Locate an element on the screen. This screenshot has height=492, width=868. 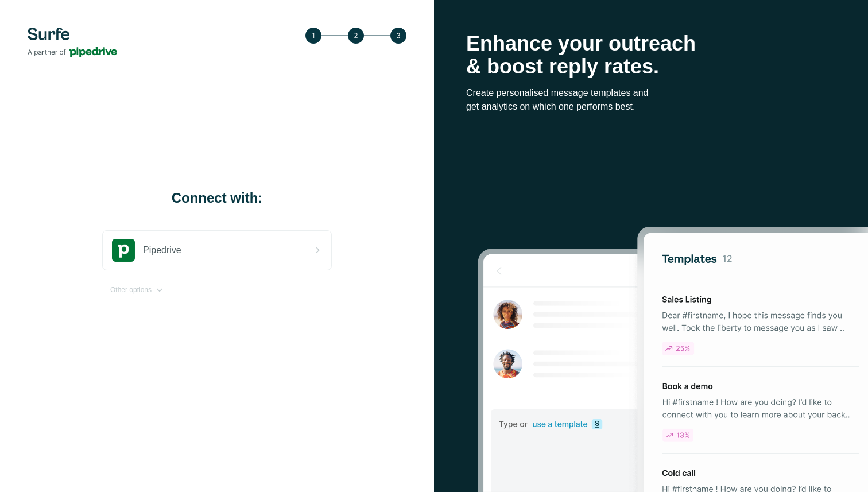
p: & boost reply rates. is located at coordinates (651, 66).